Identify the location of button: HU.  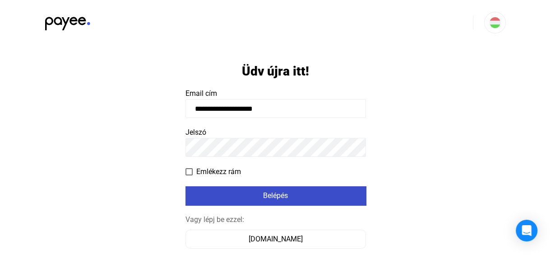
(495, 23).